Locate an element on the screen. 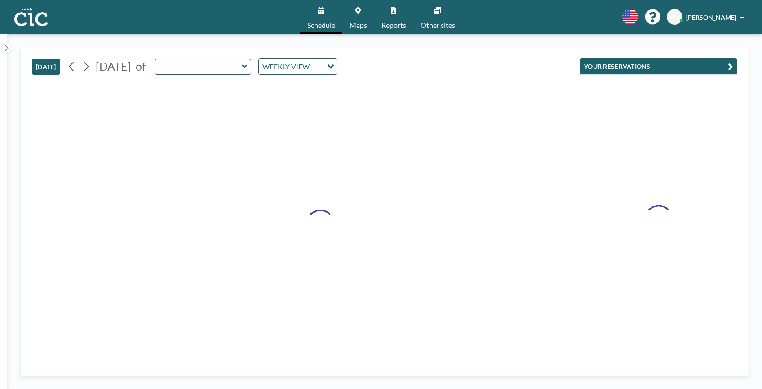 The height and width of the screenshot is (389, 762). span: of is located at coordinates (141, 66).